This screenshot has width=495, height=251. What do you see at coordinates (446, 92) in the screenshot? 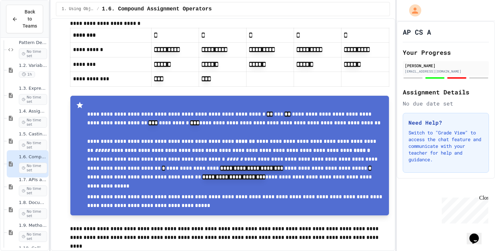
I see `h2: Assignment Details` at bounding box center [446, 92].